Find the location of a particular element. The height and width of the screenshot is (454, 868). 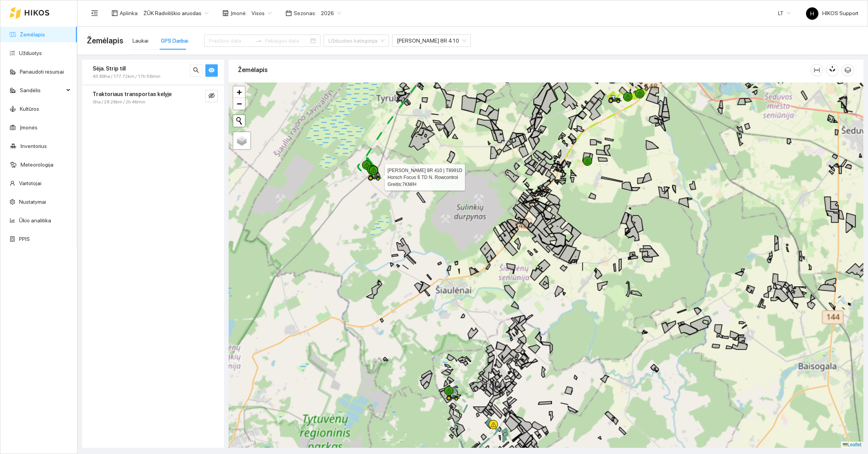

a: PPIS is located at coordinates (25, 239).